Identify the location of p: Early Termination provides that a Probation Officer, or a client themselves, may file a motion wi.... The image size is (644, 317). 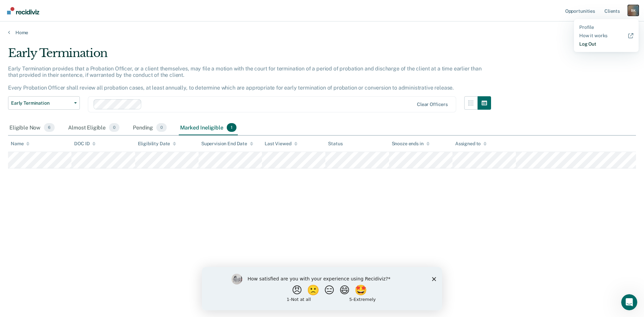
(245, 78).